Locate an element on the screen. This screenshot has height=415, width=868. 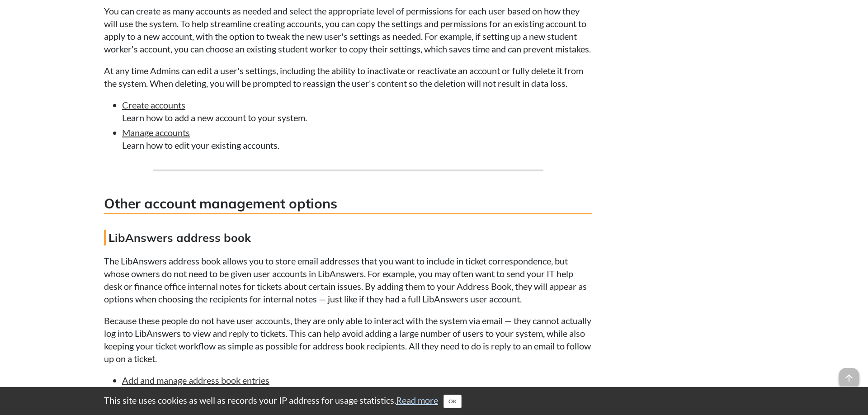
p: The LibAnswers address book allows you to store email addresses that you want to include in ticke... is located at coordinates (348, 280).